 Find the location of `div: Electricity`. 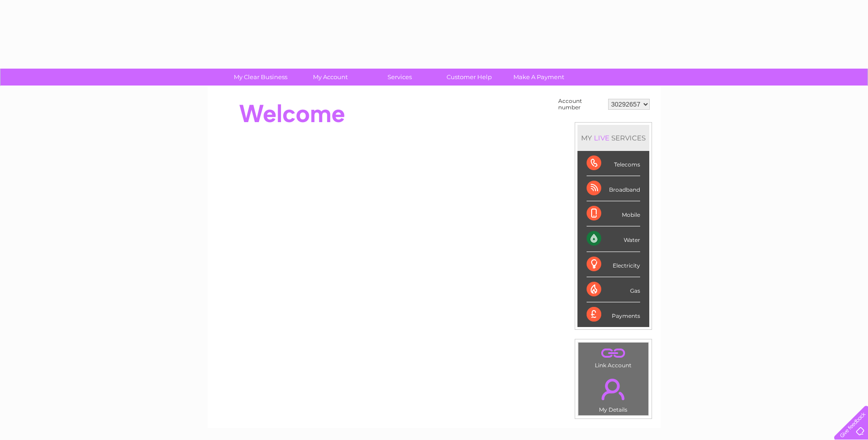

div: Electricity is located at coordinates (613, 264).